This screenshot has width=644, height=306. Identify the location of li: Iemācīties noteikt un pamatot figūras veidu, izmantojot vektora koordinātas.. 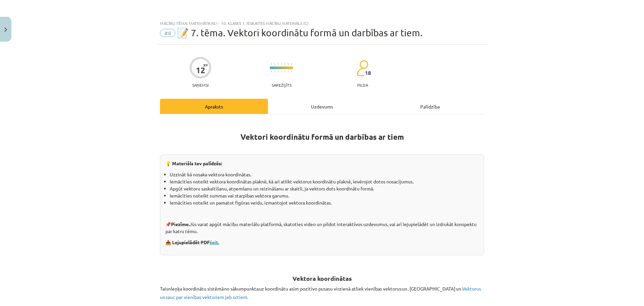
(324, 202).